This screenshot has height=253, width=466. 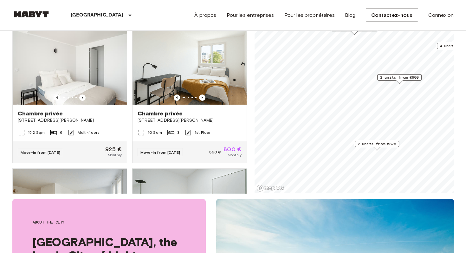 I want to click on span: 2 units from €875, so click(x=377, y=144).